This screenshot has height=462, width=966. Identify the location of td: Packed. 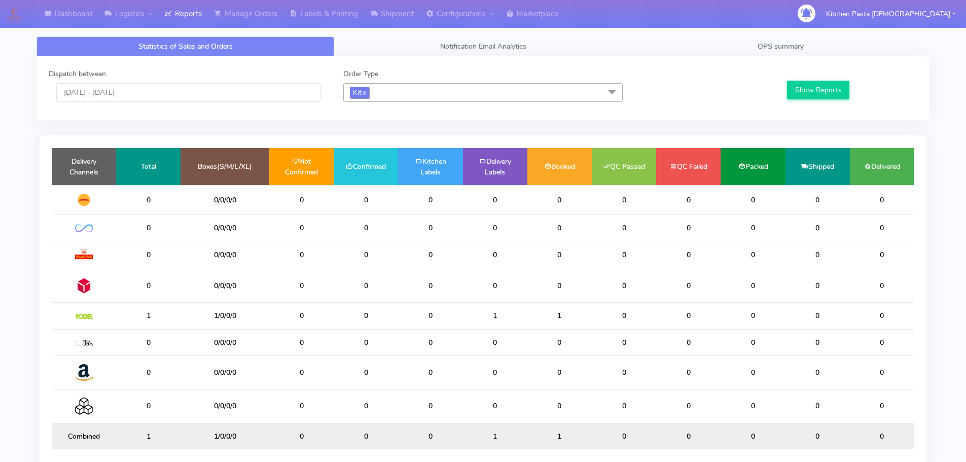
(752, 166).